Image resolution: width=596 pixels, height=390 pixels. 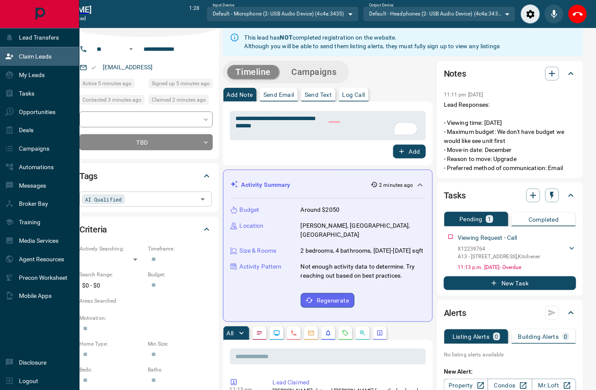 What do you see at coordinates (578, 14) in the screenshot?
I see `div: End Call` at bounding box center [578, 14].